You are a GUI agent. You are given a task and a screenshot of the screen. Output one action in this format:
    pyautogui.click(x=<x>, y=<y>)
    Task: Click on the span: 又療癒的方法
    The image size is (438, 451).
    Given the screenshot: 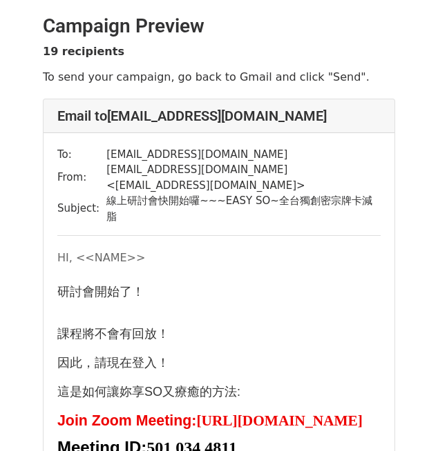 What is the action you would take?
    pyautogui.click(x=199, y=392)
    